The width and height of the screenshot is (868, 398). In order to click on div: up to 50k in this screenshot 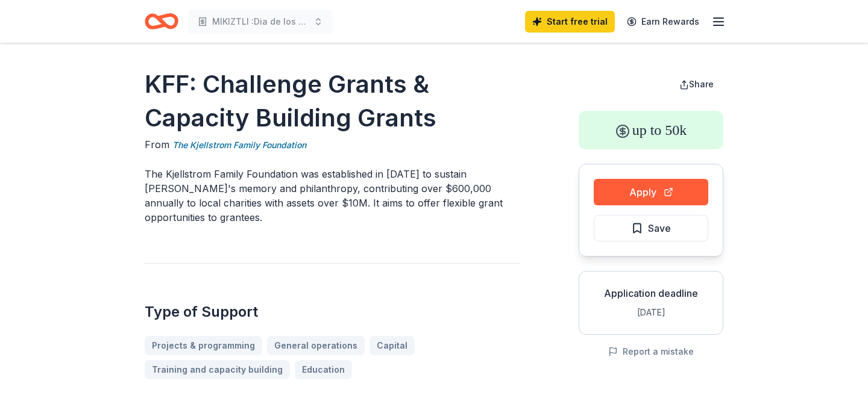, I will do `click(651, 130)`.